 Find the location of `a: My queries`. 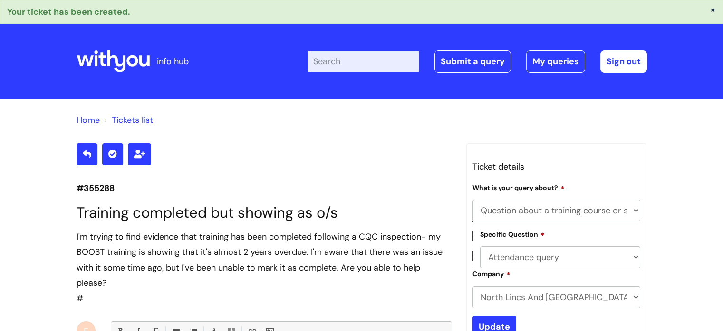

a: My queries is located at coordinates (556, 61).